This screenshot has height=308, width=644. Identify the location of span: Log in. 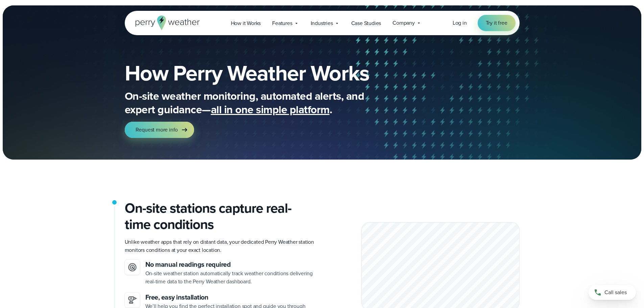
(460, 23).